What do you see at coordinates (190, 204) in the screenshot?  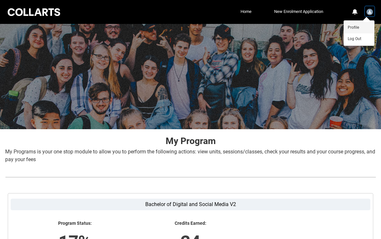 I see `label: Bachelor of Digital and Social Media V2` at bounding box center [190, 204].